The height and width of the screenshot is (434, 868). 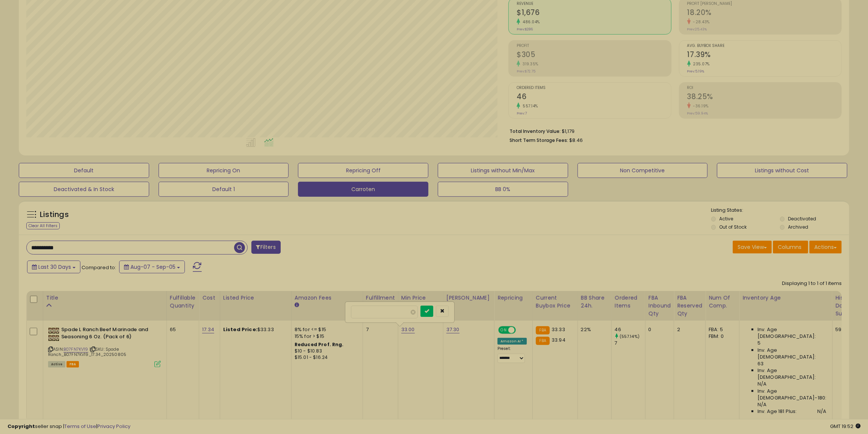 What do you see at coordinates (629, 337) in the screenshot?
I see `small: (557.14%)` at bounding box center [629, 337].